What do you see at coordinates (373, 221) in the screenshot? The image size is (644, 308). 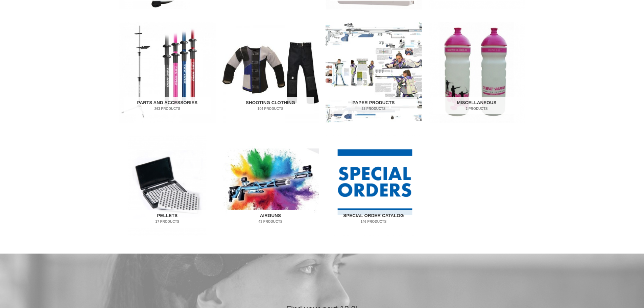 I see `mark: 146 Products` at bounding box center [373, 221].